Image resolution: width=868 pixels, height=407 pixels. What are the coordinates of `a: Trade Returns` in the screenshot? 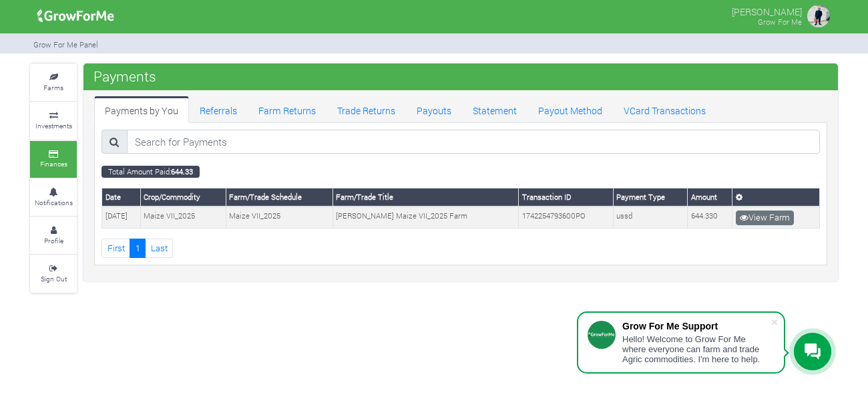 It's located at (366, 110).